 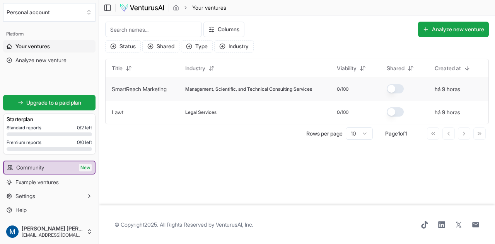 What do you see at coordinates (201, 112) in the screenshot?
I see `span: Legal Services` at bounding box center [201, 112].